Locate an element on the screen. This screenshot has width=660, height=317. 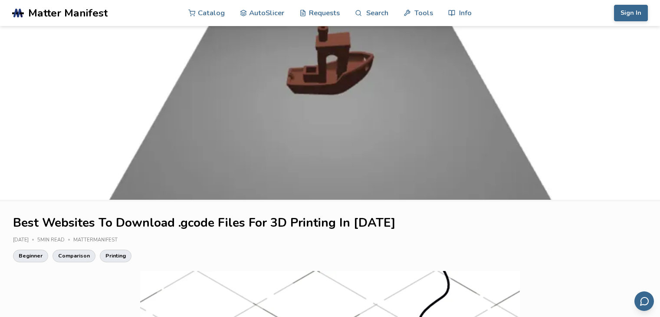
button: Send feedback via email is located at coordinates (644, 301).